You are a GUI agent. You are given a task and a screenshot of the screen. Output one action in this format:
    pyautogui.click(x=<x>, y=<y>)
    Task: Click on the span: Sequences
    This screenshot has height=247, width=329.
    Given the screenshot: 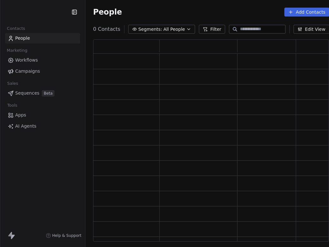 What is the action you would take?
    pyautogui.click(x=27, y=93)
    